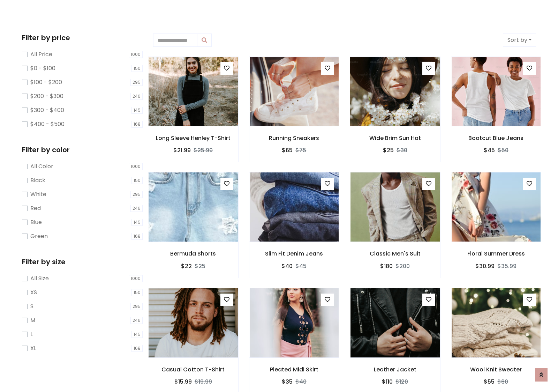  What do you see at coordinates (203, 150) in the screenshot?
I see `del: $25.99` at bounding box center [203, 150].